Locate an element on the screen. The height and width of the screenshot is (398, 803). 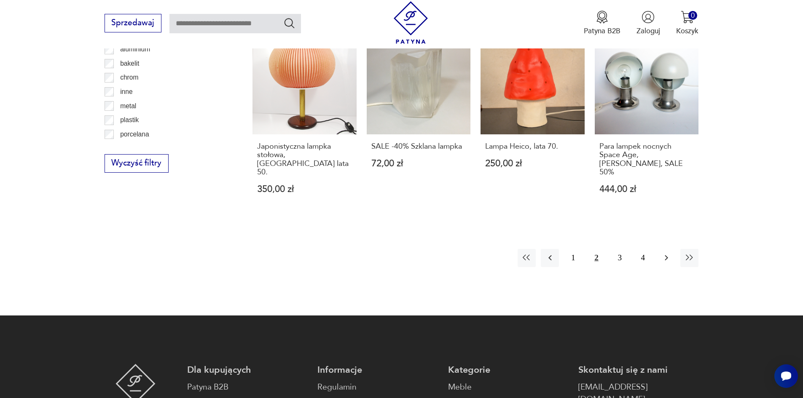
p: porcelit is located at coordinates (131, 148).